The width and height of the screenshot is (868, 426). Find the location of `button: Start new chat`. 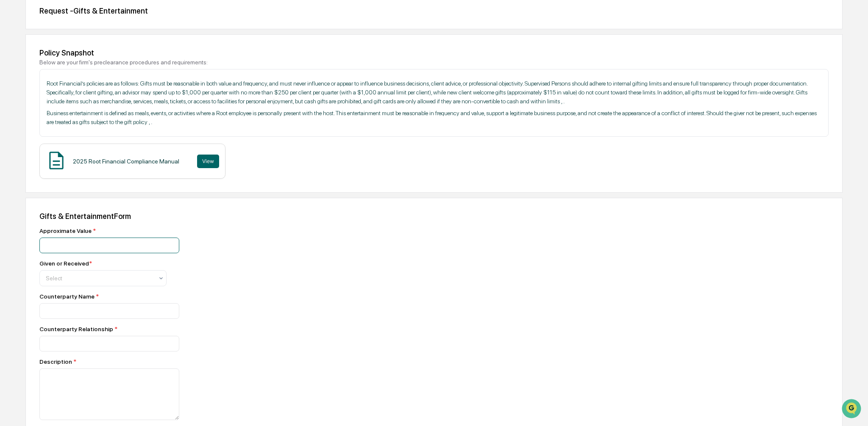

button: Start new chat is located at coordinates (149, 72).